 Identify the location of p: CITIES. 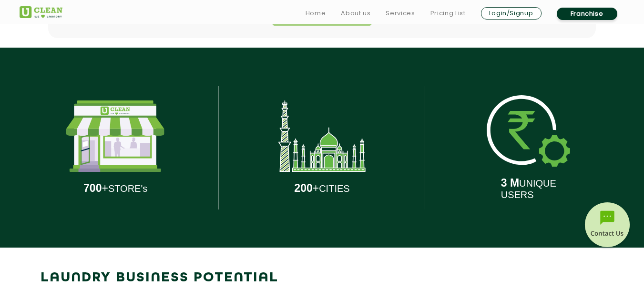
(321, 188).